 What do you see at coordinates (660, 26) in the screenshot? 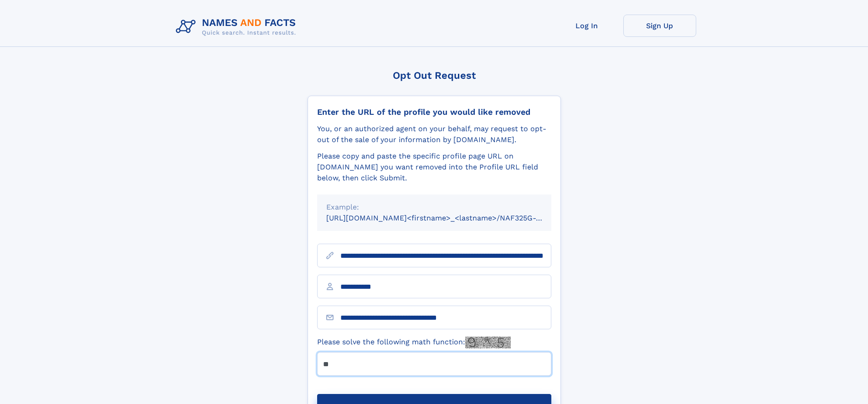
I see `a: Sign Up` at bounding box center [660, 26].